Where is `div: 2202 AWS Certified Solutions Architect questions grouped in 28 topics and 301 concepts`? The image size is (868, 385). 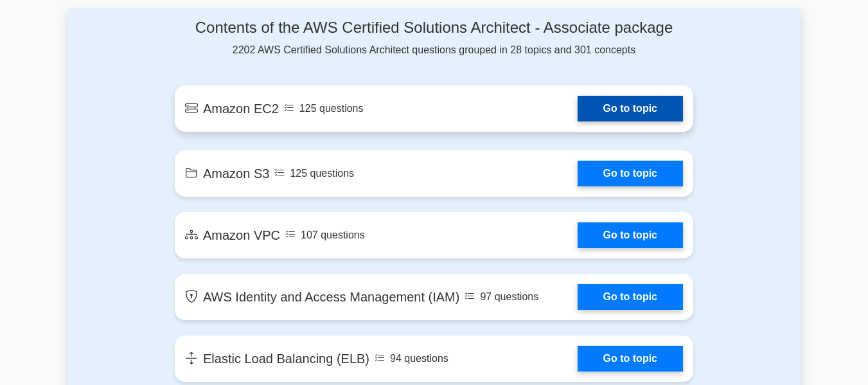
div: 2202 AWS Certified Solutions Architect questions grouped in 28 topics and 301 concepts is located at coordinates (434, 38).